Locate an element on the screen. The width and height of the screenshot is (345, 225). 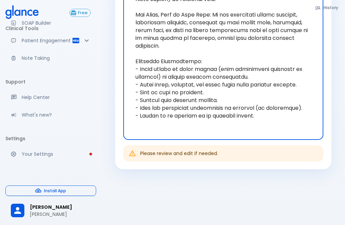
p: Your Settings is located at coordinates (56, 154).